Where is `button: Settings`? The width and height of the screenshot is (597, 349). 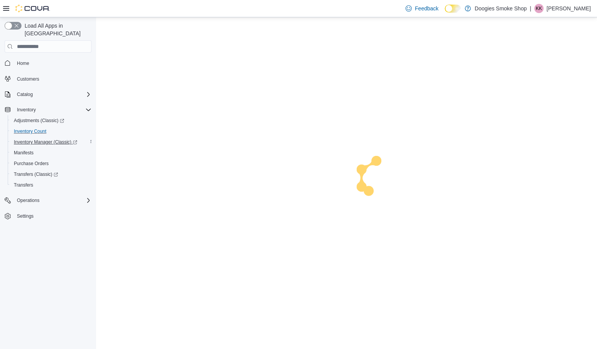 button: Settings is located at coordinates (48, 216).